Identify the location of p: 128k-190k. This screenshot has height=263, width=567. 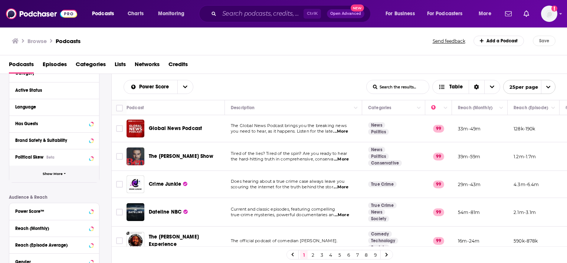
(524, 128).